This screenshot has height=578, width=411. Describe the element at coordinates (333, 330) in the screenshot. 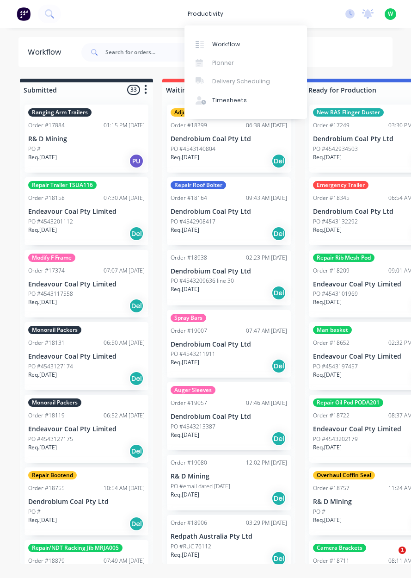

I see `div: Man basket` at that location.